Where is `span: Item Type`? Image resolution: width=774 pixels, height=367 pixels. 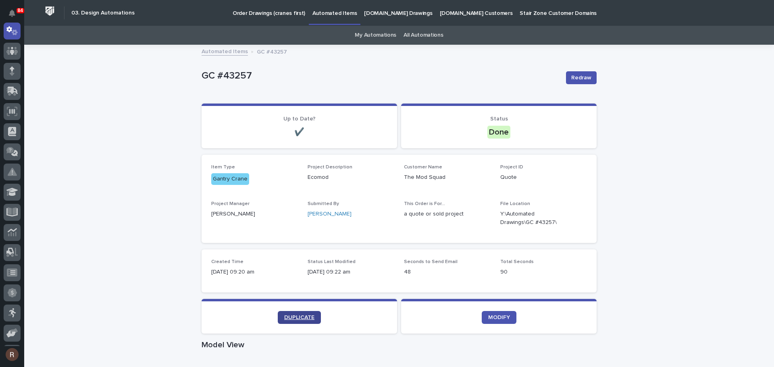
span: Item Type is located at coordinates (223, 167).